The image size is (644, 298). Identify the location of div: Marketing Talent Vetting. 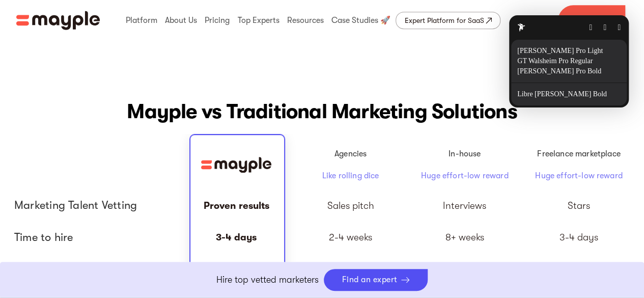
(94, 205).